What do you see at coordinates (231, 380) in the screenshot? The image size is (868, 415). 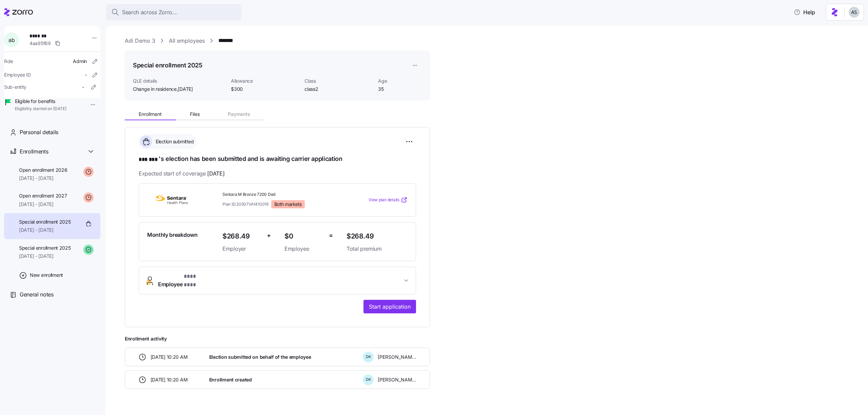 I see `span: Enrollment created` at bounding box center [231, 380].